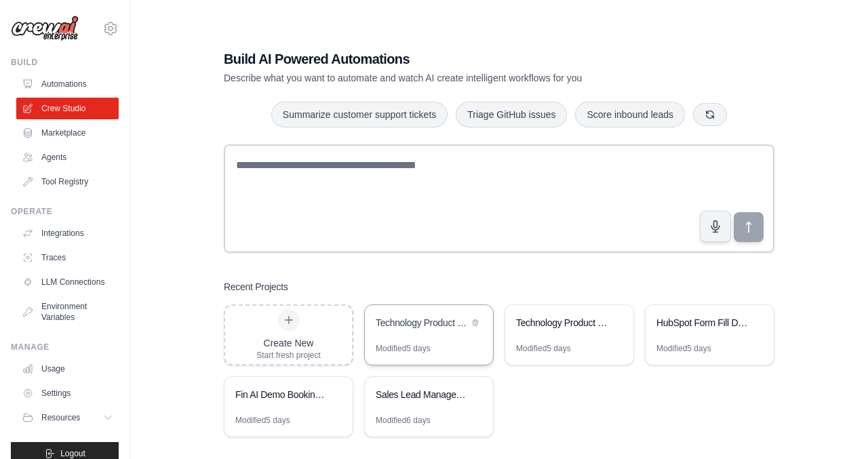 The height and width of the screenshot is (459, 868). What do you see at coordinates (834, 426) in the screenshot?
I see `div: Chat Widget` at bounding box center [834, 426].